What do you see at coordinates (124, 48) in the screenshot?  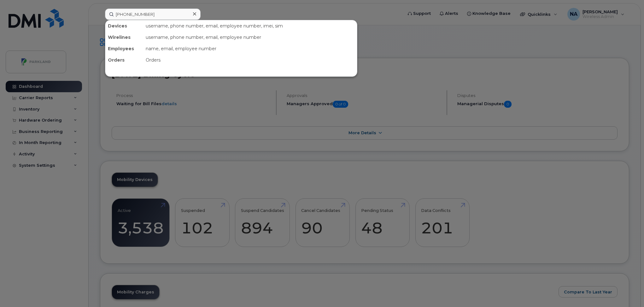 I see `div: Employees` at bounding box center [124, 48].